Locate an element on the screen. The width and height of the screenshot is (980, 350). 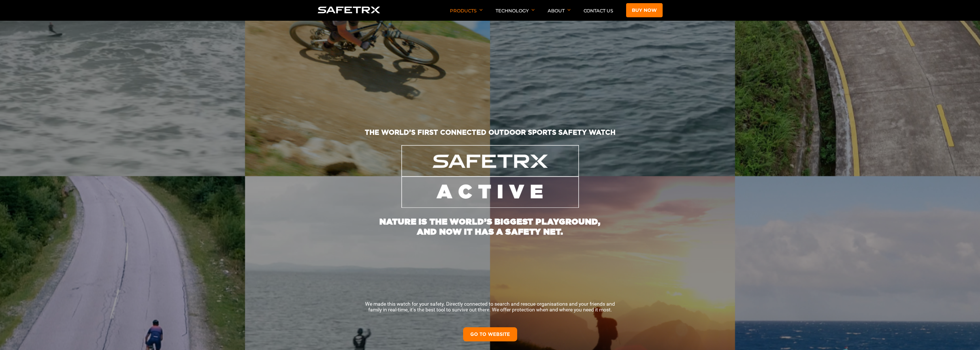
h2: THE WORLD’S FIRST CONNECTED OUTDOOR SPORTS SAFETY WATCH is located at coordinates (490, 136).